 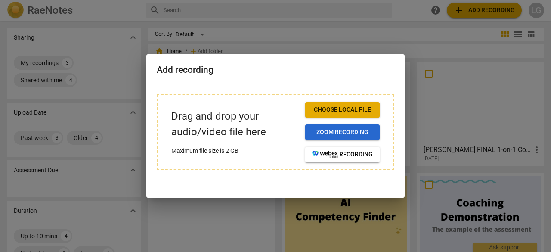 What do you see at coordinates (342, 154) in the screenshot?
I see `button: recording` at bounding box center [342, 154].